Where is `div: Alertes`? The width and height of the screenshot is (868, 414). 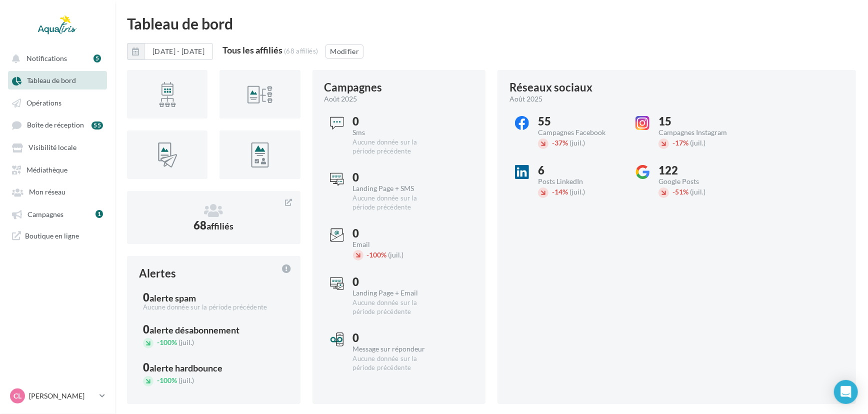
div: Alertes is located at coordinates (158, 273).